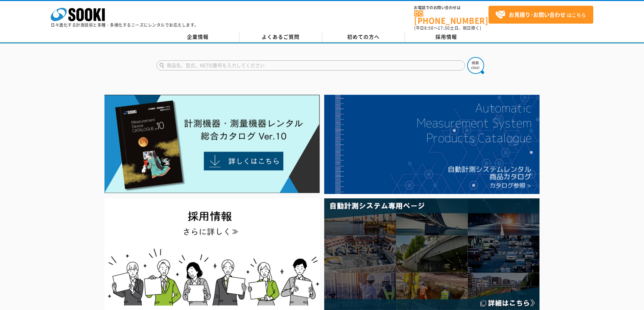 Image resolution: width=644 pixels, height=310 pixels. What do you see at coordinates (212, 144) in the screenshot?
I see `img: Catalog Ver10` at bounding box center [212, 144].